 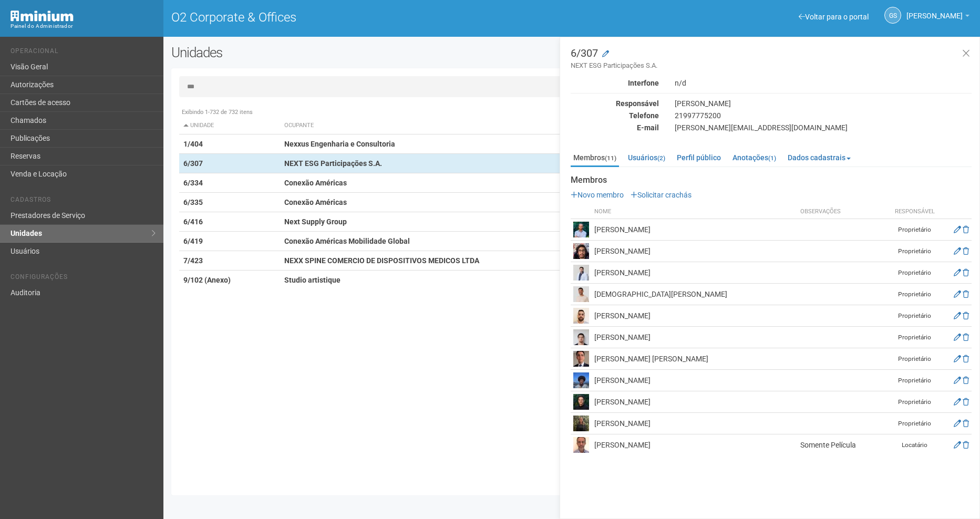 I want to click on small: (11), so click(x=611, y=158).